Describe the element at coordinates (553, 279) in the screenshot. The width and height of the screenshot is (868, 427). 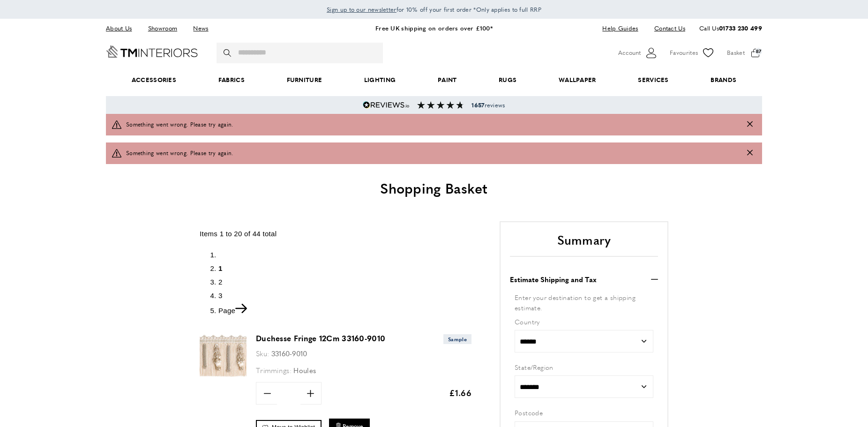
I see `strong: Estimate Shipping and Tax` at that location.